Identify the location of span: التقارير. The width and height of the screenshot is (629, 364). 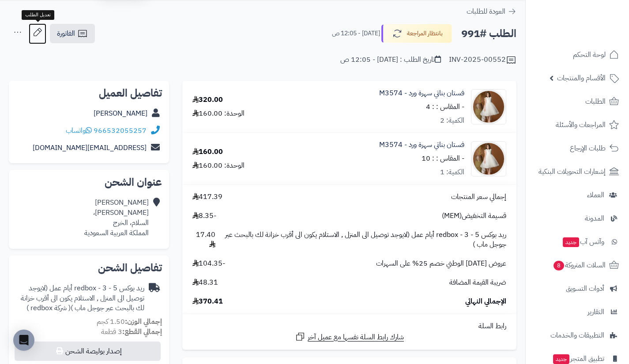
(596, 312).